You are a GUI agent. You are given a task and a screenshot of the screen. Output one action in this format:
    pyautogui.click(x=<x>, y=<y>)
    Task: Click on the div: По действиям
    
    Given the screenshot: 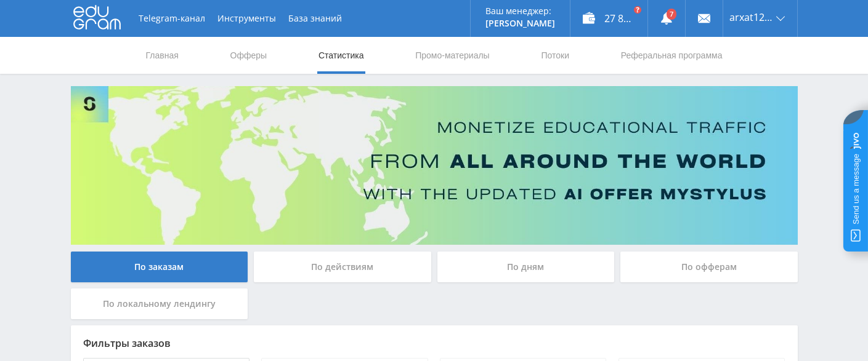 What is the action you would take?
    pyautogui.click(x=343, y=267)
    